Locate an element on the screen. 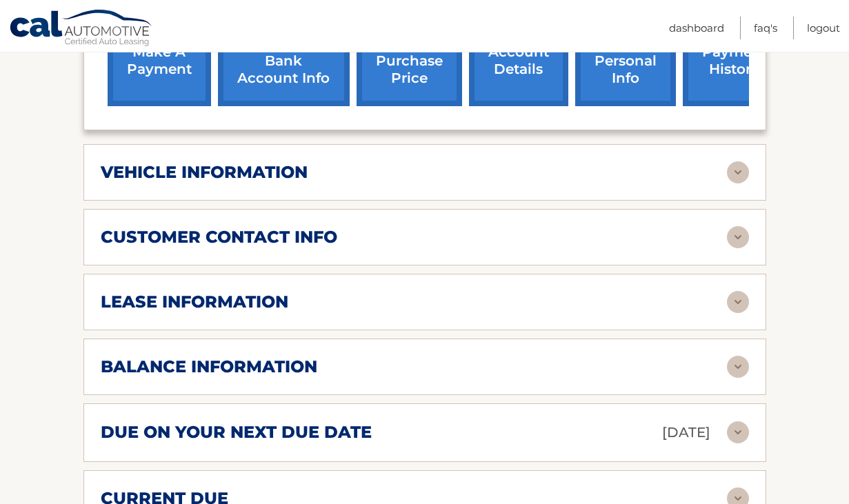 The height and width of the screenshot is (504, 849). h2: customer contact info is located at coordinates (218, 237).